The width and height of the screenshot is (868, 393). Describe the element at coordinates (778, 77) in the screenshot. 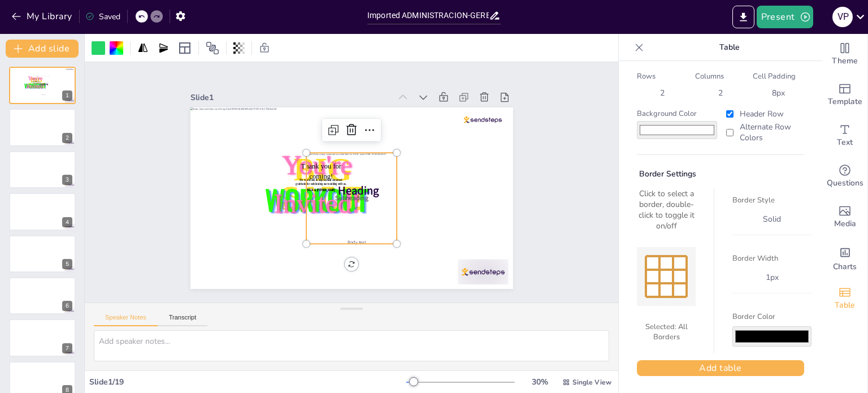

I see `label: Cell Padding` at that location.